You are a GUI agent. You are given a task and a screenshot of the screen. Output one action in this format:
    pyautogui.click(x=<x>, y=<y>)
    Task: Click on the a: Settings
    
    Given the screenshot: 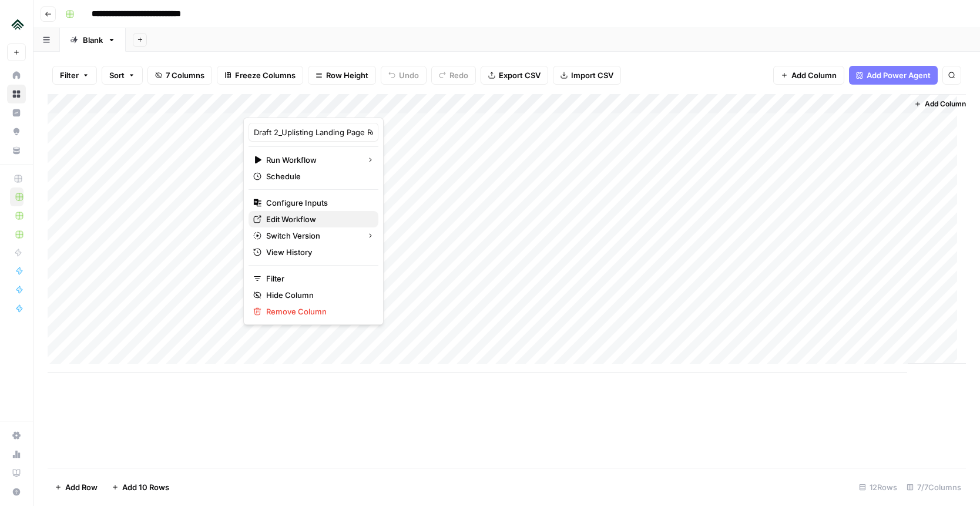 What is the action you would take?
    pyautogui.click(x=16, y=436)
    